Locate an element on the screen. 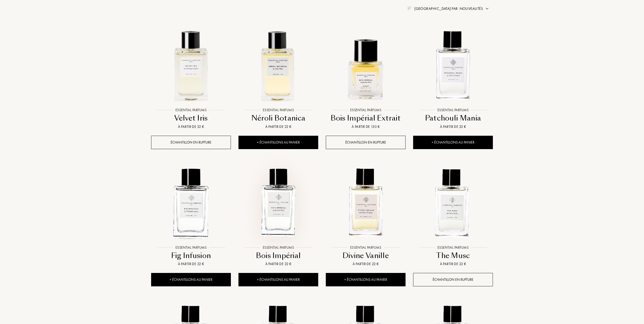 Image resolution: width=644 pixels, height=324 pixels. img: Velvet Iris Essential Parfums is located at coordinates (191, 65).